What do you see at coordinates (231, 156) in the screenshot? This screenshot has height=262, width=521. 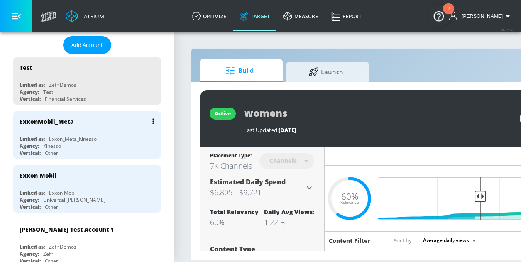 I see `div: Placement Type:` at bounding box center [231, 156].